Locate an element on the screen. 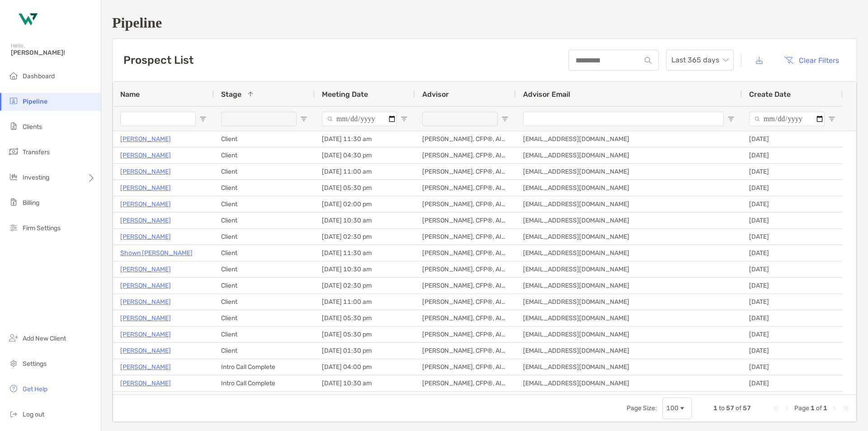  div: First Page is located at coordinates (776, 409).